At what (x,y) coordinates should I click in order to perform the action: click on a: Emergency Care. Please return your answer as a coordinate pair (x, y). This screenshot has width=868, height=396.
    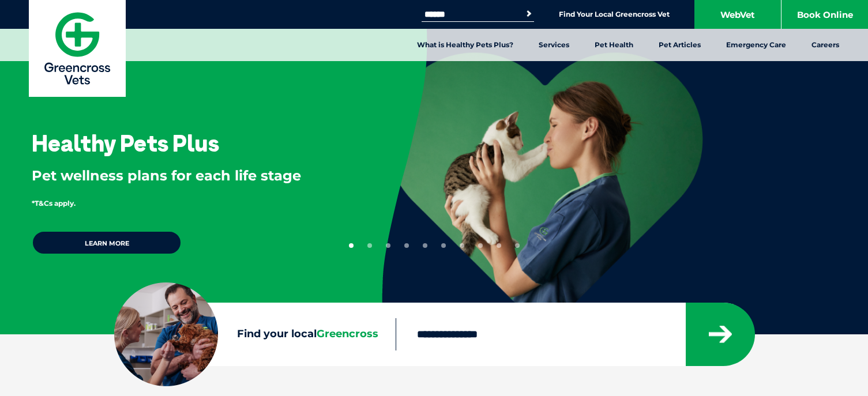
    Looking at the image, I should click on (756, 45).